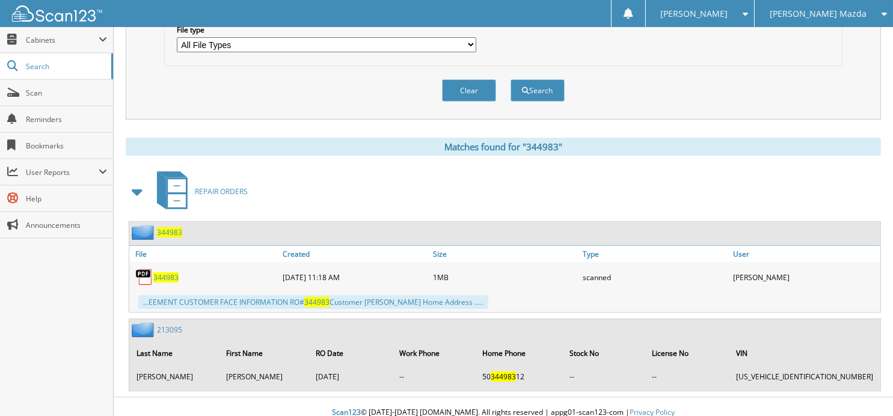 The width and height of the screenshot is (893, 416). What do you see at coordinates (57, 13) in the screenshot?
I see `img: scan123-logo-white.svg` at bounding box center [57, 13].